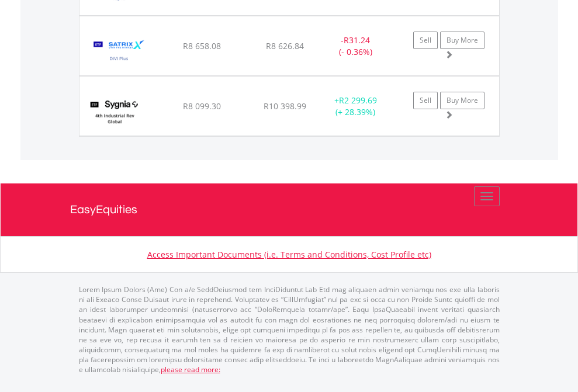 This screenshot has width=578, height=392. Describe the element at coordinates (119, 51) in the screenshot. I see `img: EQU.ZA.STXDIV.png` at that location.